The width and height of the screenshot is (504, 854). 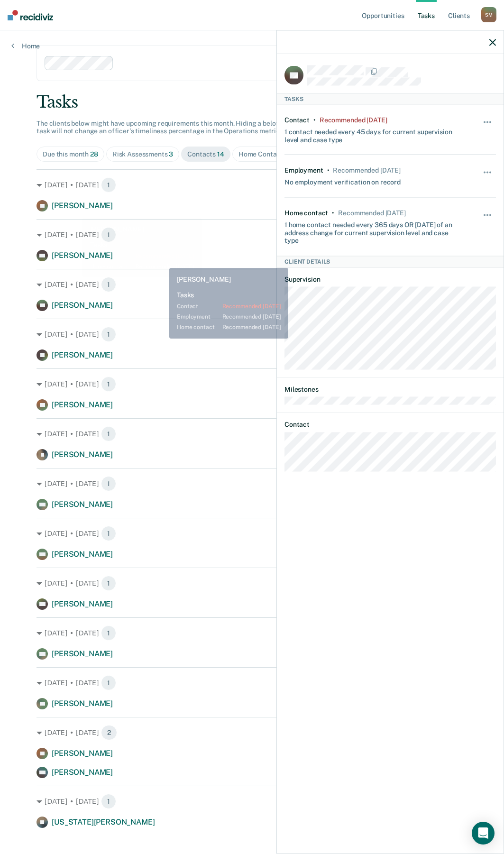 I want to click on div: Recommended 7 days ago, so click(x=353, y=120).